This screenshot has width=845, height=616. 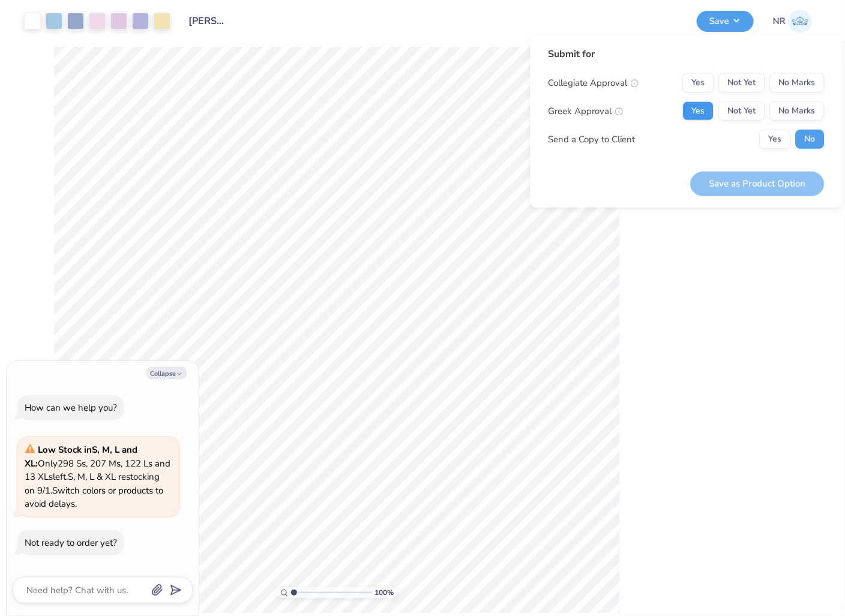 What do you see at coordinates (384, 592) in the screenshot?
I see `span: 100 %` at bounding box center [384, 592].